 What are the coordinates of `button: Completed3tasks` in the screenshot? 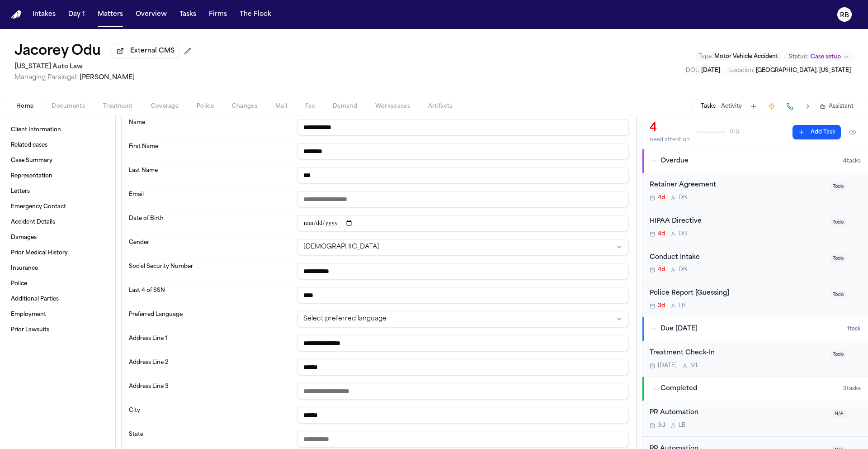 It's located at (755, 389).